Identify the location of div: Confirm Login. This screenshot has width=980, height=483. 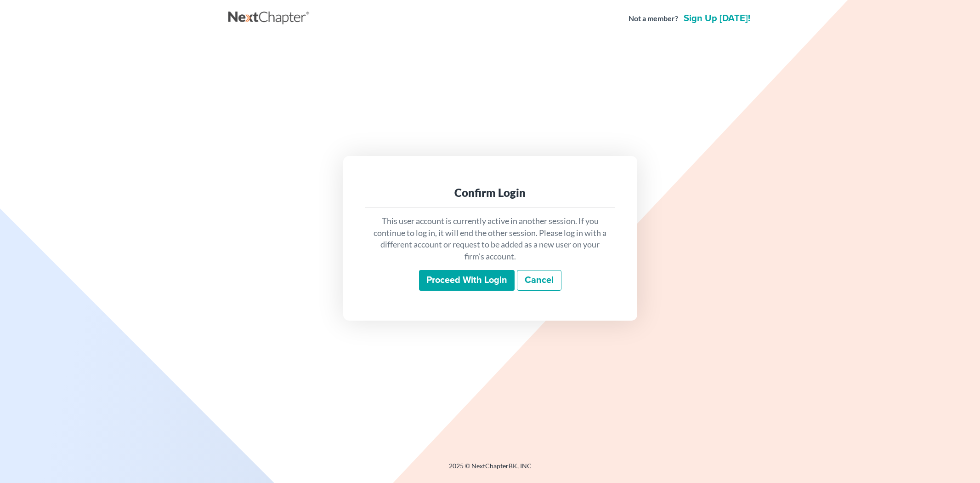
(490, 193).